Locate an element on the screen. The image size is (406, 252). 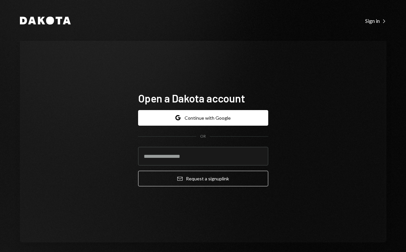
div: Sign in is located at coordinates (376, 21).